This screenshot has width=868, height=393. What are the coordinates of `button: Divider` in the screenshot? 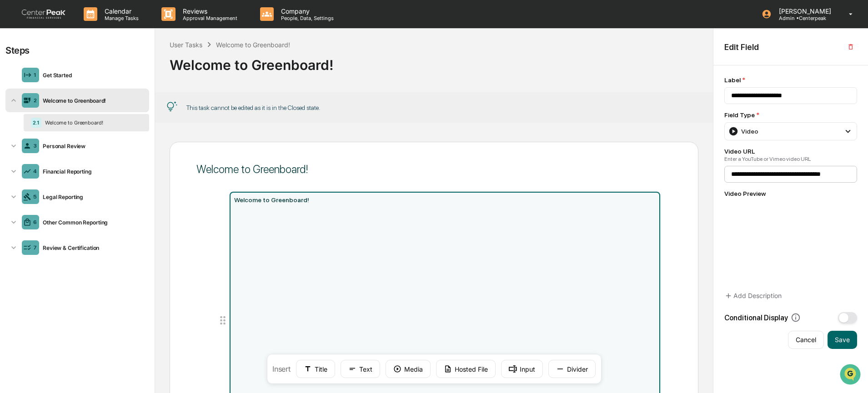 It's located at (572, 369).